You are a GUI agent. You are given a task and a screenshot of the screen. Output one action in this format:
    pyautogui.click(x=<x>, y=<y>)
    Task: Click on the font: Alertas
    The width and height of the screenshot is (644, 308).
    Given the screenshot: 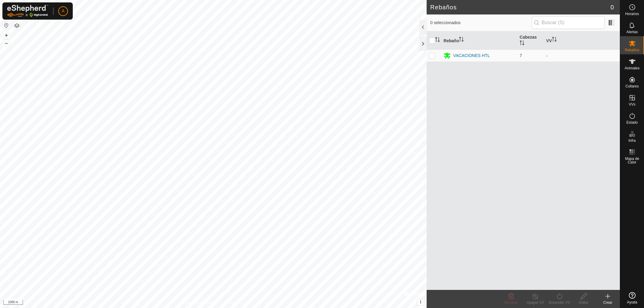 What is the action you would take?
    pyautogui.click(x=632, y=32)
    